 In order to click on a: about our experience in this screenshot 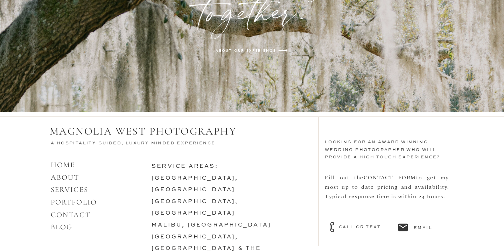, I will do `click(245, 51)`.